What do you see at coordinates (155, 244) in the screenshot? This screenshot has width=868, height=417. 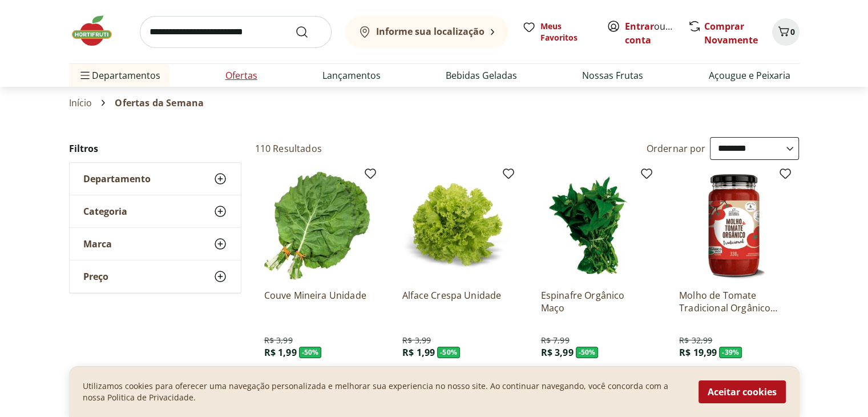 I see `button: Marca` at bounding box center [155, 244].